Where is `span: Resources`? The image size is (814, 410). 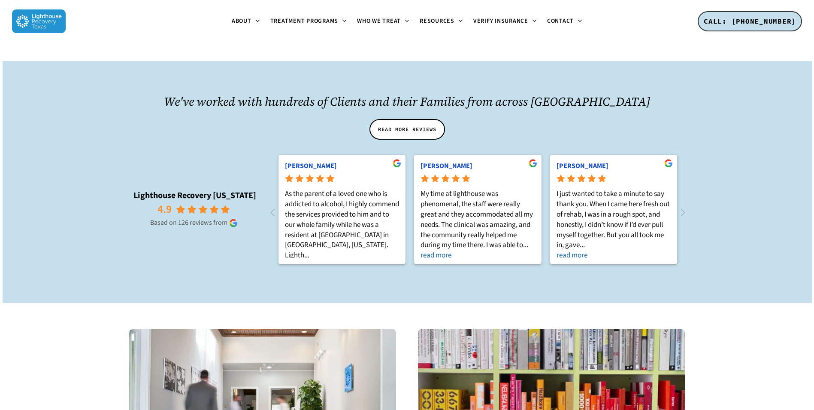 span: Resources is located at coordinates (437, 21).